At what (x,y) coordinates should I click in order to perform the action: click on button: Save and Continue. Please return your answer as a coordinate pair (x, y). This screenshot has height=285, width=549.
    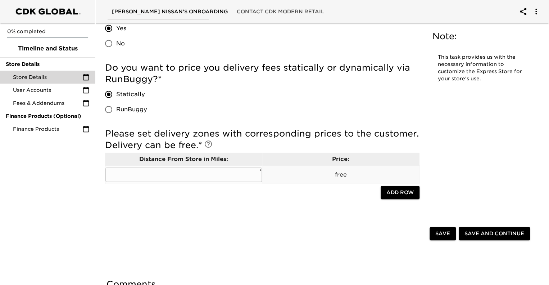
    Looking at the image, I should click on (495, 233).